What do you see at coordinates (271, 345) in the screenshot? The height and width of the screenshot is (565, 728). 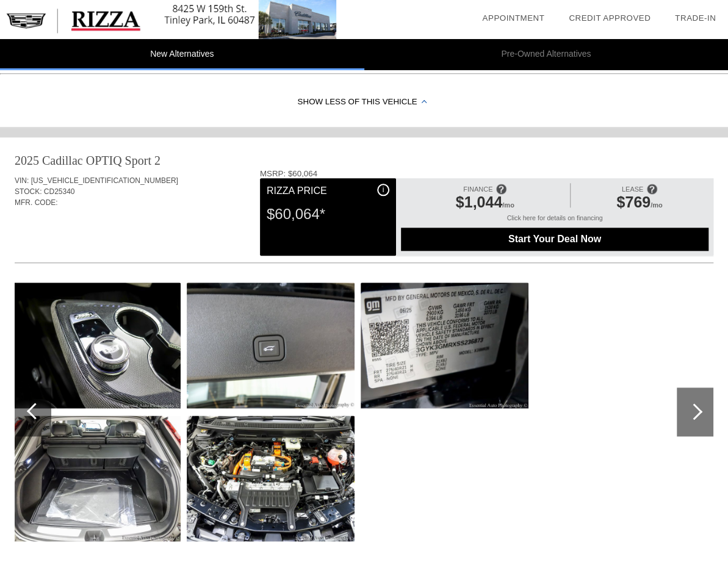 I see `img: 0cdf5aa94a5610907ab1d21e20613e8e.jpg` at bounding box center [271, 345].